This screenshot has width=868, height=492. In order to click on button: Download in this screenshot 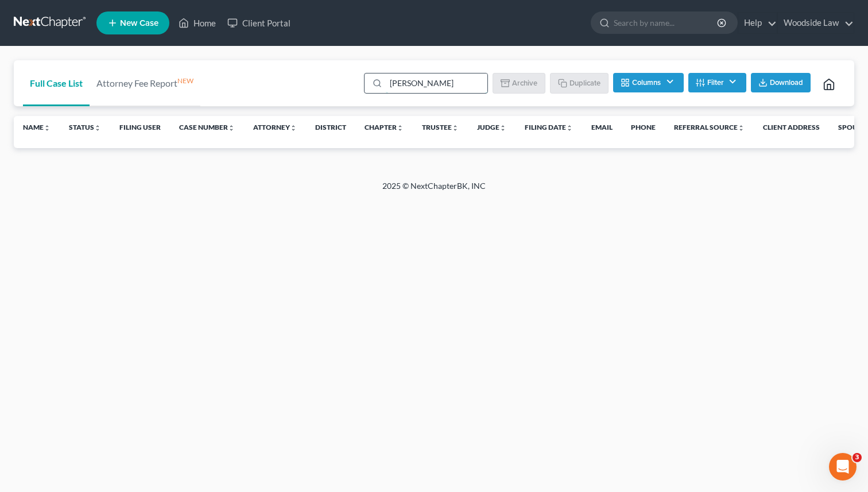, I will do `click(781, 83)`.